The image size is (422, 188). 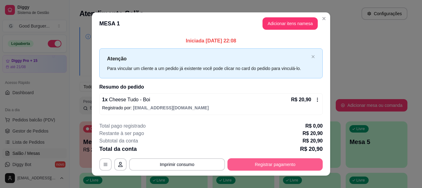 I want to click on p: Atenção, so click(x=208, y=59).